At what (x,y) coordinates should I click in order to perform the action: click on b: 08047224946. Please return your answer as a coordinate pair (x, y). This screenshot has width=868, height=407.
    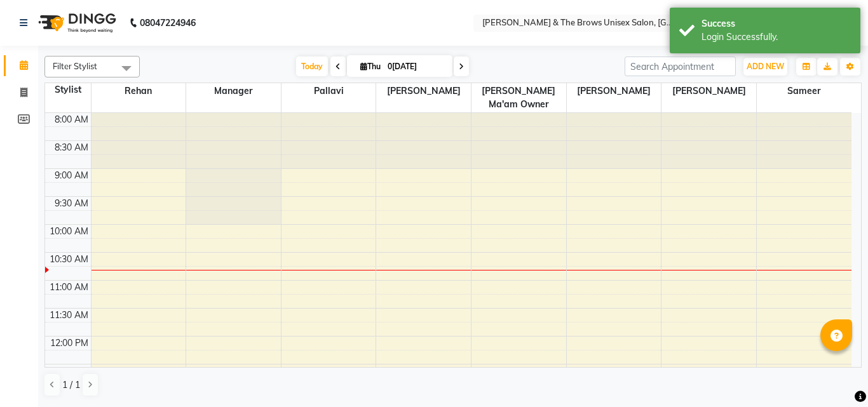
    Looking at the image, I should click on (167, 23).